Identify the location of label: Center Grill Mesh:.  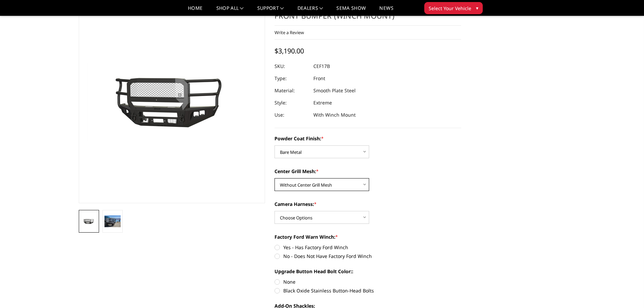
(368, 171).